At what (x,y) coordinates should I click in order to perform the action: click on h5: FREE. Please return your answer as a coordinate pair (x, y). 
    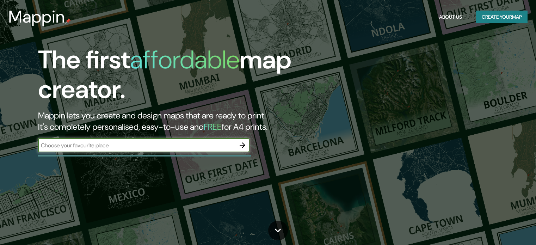
    Looking at the image, I should click on (213, 127).